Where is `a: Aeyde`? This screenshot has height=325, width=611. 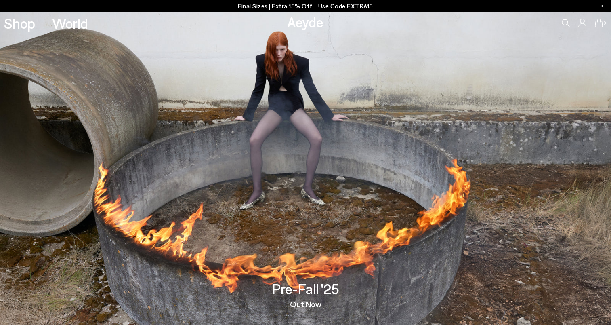
a: Aeyde is located at coordinates (305, 22).